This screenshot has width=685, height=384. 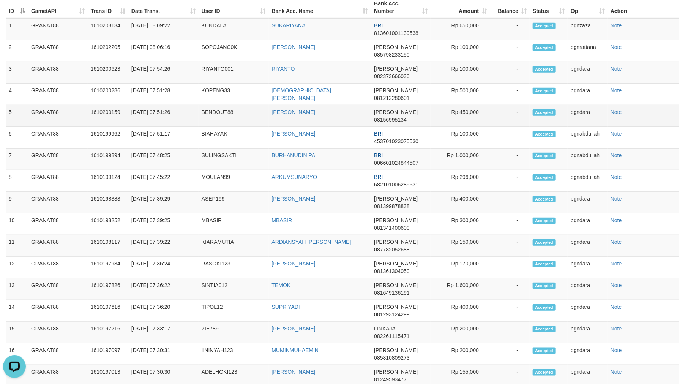 What do you see at coordinates (233, 94) in the screenshot?
I see `td: KOPENG33` at bounding box center [233, 94].